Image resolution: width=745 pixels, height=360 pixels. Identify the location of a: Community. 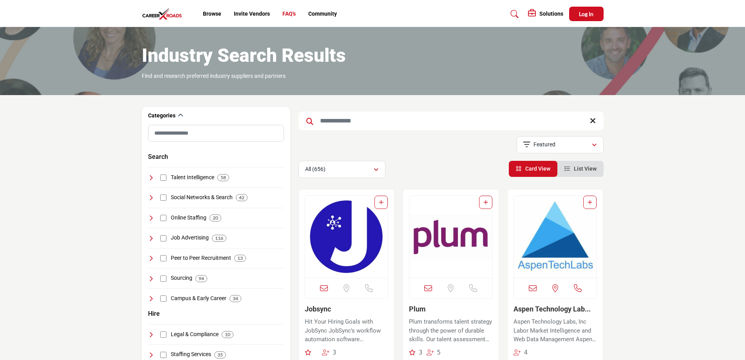
(322, 14).